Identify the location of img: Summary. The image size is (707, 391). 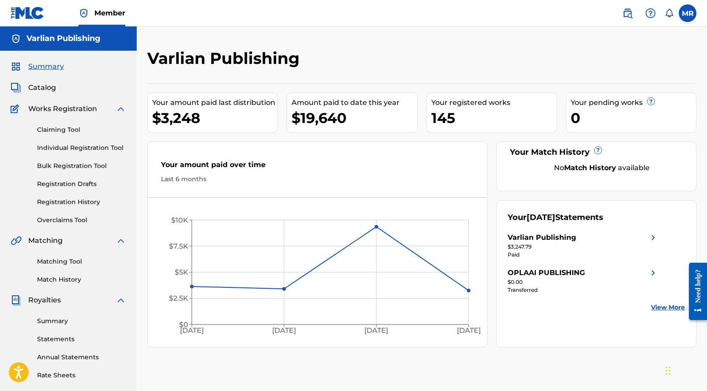
(16, 67).